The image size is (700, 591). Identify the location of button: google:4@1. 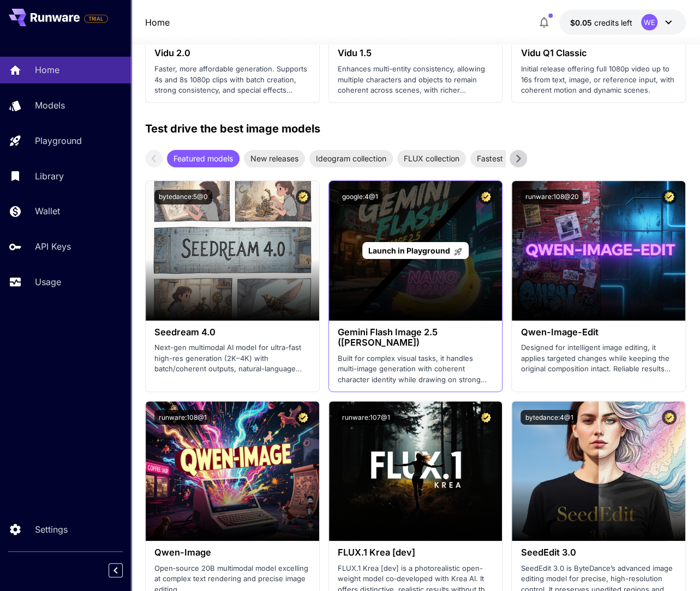
(360, 197).